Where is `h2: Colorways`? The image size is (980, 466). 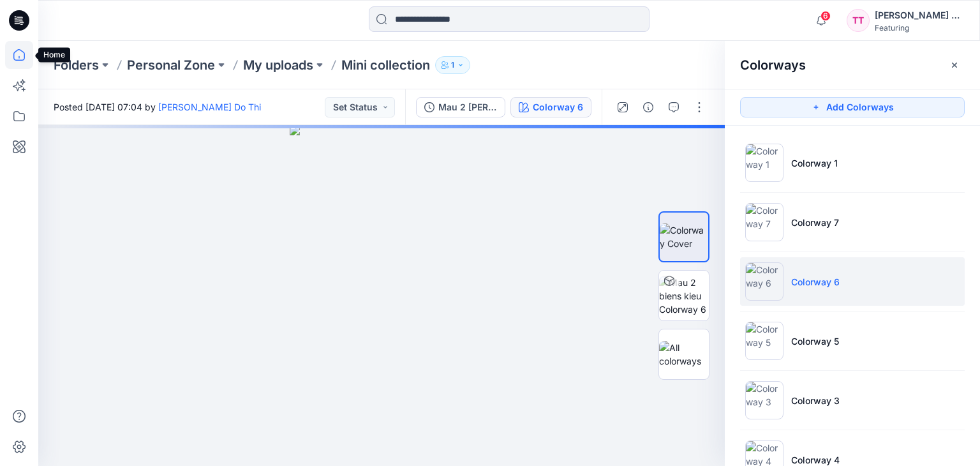 h2: Colorways is located at coordinates (772, 65).